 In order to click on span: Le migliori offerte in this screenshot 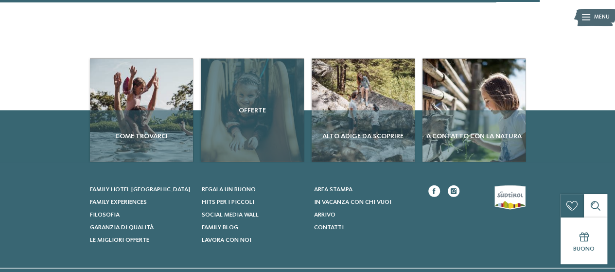, I will do `click(120, 240)`.